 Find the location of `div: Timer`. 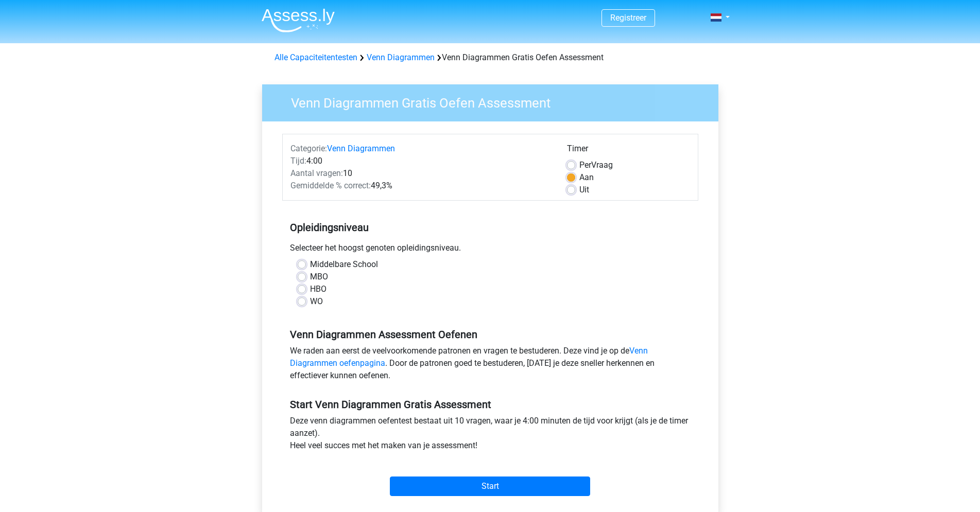

div: Timer is located at coordinates (628, 151).